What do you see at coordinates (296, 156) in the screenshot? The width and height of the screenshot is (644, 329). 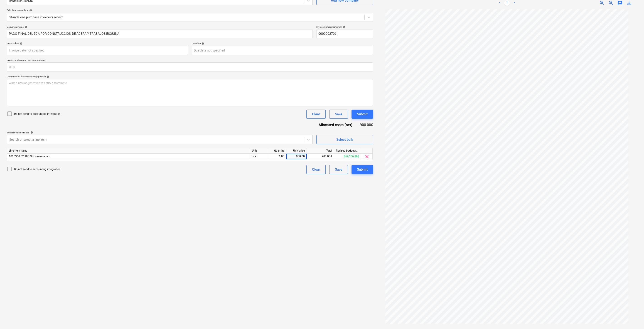 I see `div: 900.00` at bounding box center [296, 156].